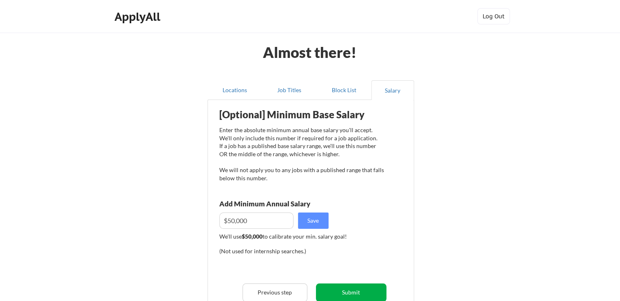 The height and width of the screenshot is (301, 620). I want to click on button: Job Titles, so click(289, 90).